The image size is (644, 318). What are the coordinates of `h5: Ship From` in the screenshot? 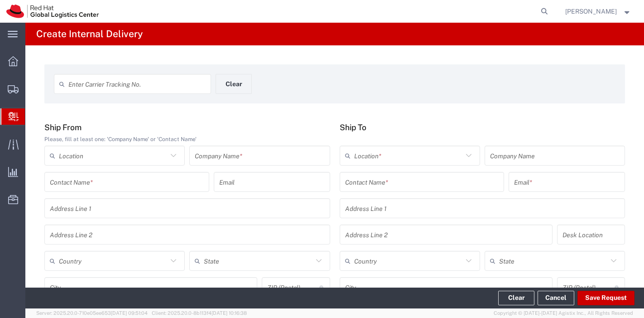 It's located at (187, 127).